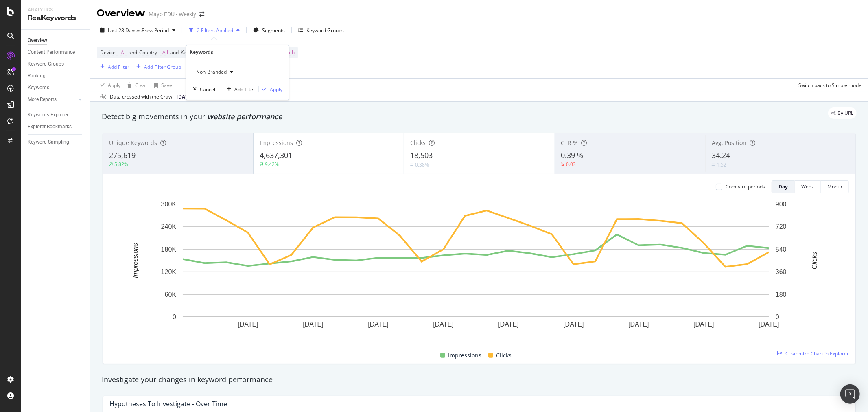 The image size is (868, 412). What do you see at coordinates (807, 186) in the screenshot?
I see `div: Week` at bounding box center [807, 186].